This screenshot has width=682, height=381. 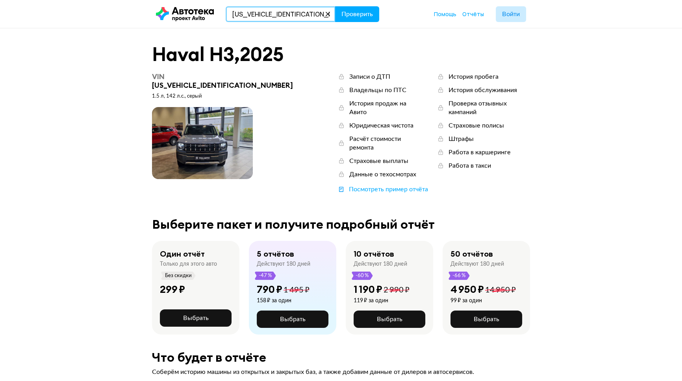 I want to click on span: 2 990 ₽, so click(x=397, y=290).